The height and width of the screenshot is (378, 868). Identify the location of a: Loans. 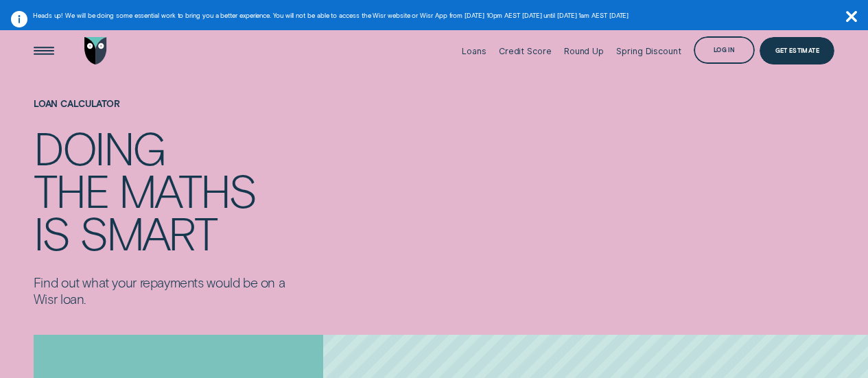
(474, 51).